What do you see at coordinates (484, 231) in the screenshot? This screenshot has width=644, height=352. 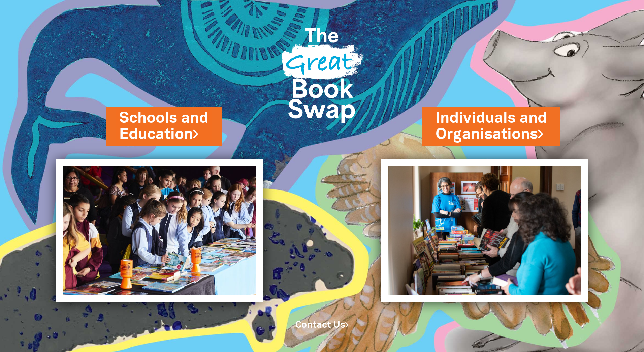 I see `img: Individuals and Organisations` at bounding box center [484, 231].